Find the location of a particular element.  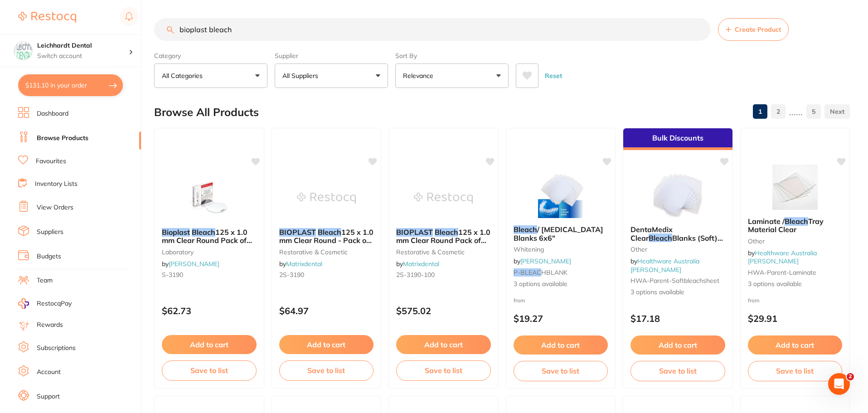

p: Switch account is located at coordinates (83, 57).